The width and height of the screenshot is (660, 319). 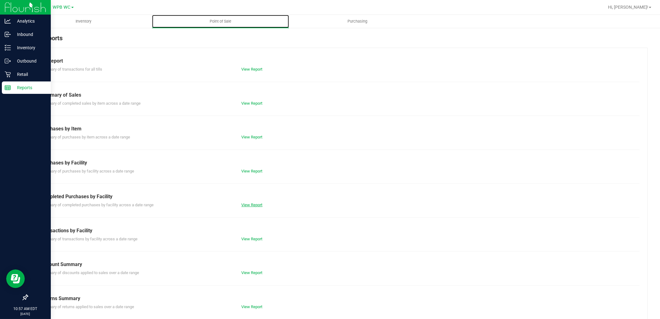 I want to click on div: Returns Summary, so click(x=337, y=299).